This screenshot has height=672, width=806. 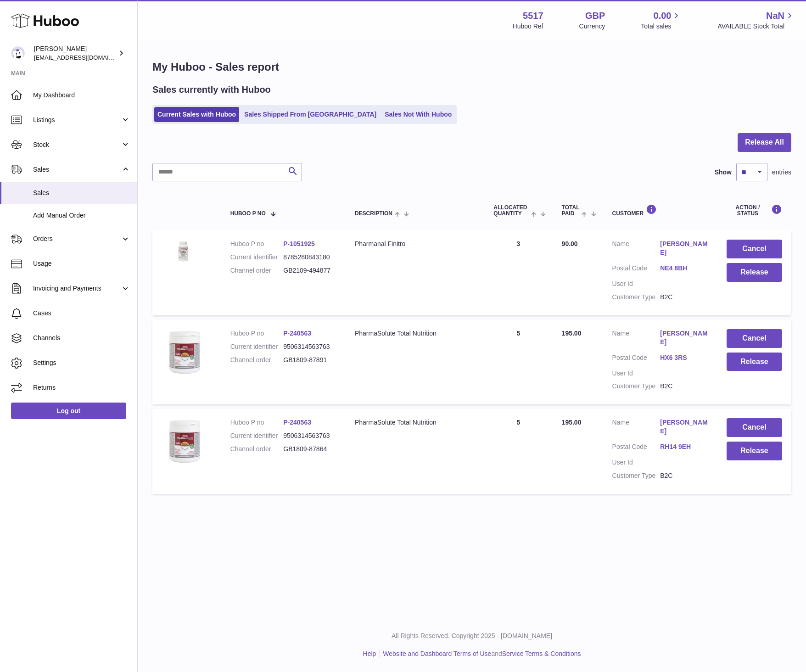 What do you see at coordinates (82, 338) in the screenshot?
I see `span: Channels` at bounding box center [82, 338].